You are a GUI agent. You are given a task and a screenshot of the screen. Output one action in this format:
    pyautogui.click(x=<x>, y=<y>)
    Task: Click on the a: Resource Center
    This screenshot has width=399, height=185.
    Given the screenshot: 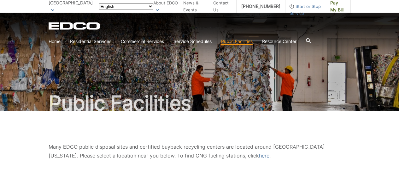 What is the action you would take?
    pyautogui.click(x=279, y=41)
    